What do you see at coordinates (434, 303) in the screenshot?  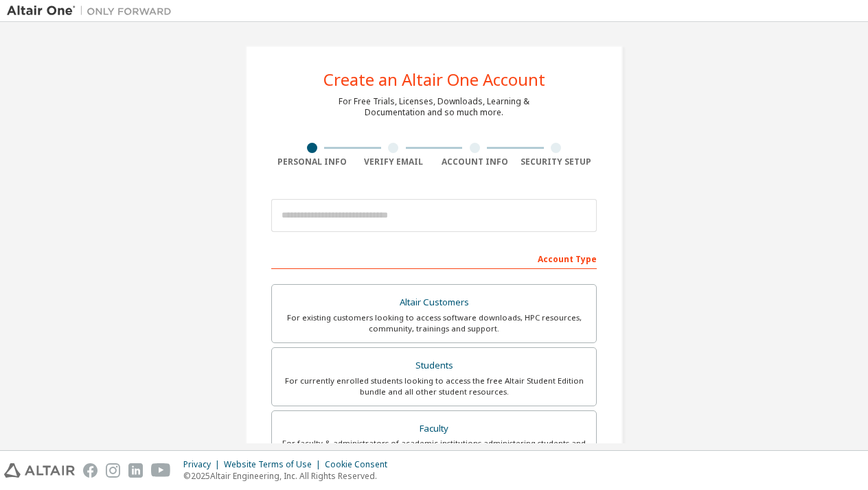 I see `div: Altair Customers` at bounding box center [434, 303].